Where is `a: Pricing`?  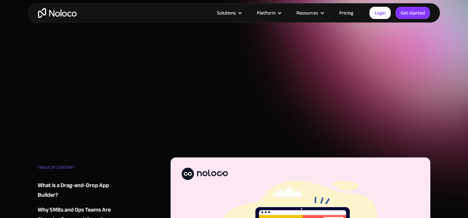 a: Pricing is located at coordinates (346, 13).